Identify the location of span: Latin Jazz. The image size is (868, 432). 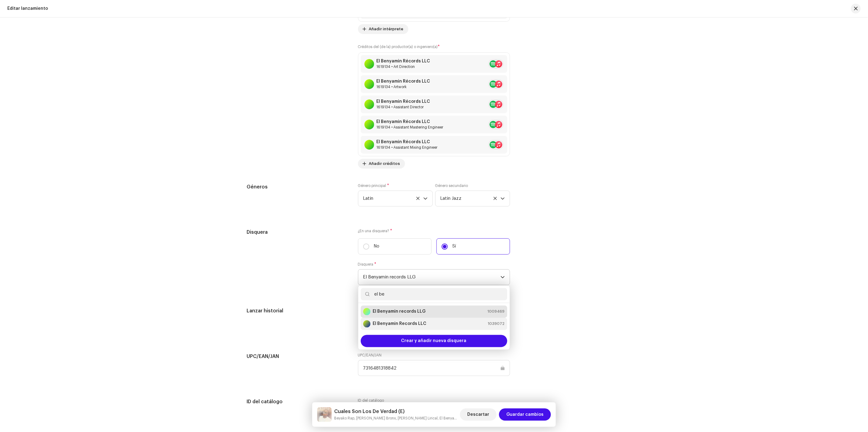
(470, 199).